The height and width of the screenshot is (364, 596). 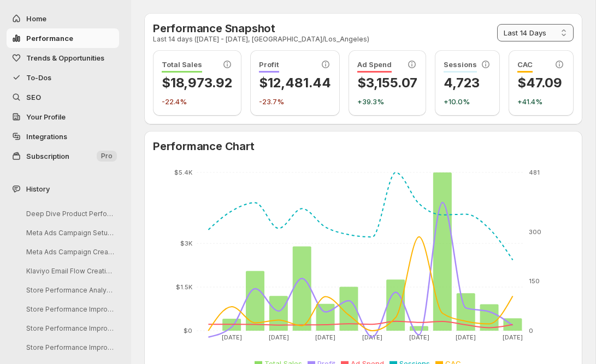 What do you see at coordinates (69, 233) in the screenshot?
I see `button: Meta Ads Campaign Setup Instructions` at bounding box center [69, 233].